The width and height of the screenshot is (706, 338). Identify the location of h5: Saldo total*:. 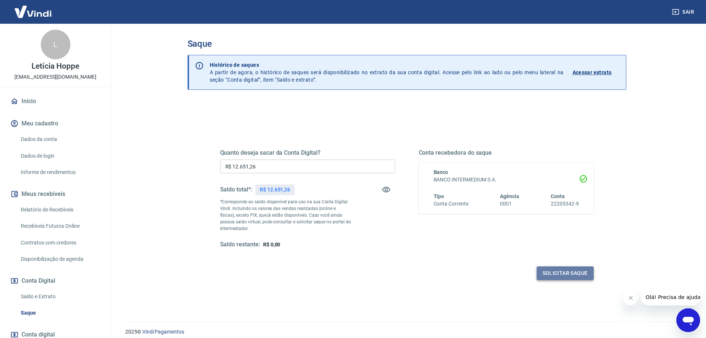
(236, 189).